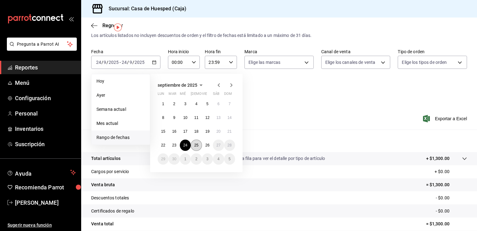  I want to click on span: Elige los tipos de orden, so click(425, 62).